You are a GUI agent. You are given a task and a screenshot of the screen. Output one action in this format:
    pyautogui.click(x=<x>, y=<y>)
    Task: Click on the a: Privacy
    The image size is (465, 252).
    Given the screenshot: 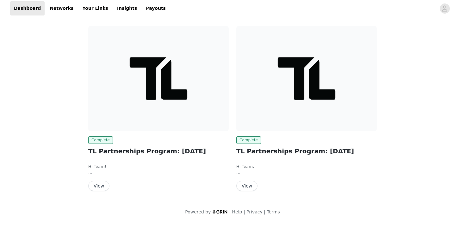 What is the action you would take?
    pyautogui.click(x=254, y=212)
    